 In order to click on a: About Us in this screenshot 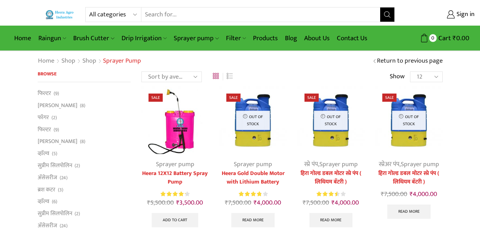, I will do `click(317, 38)`.